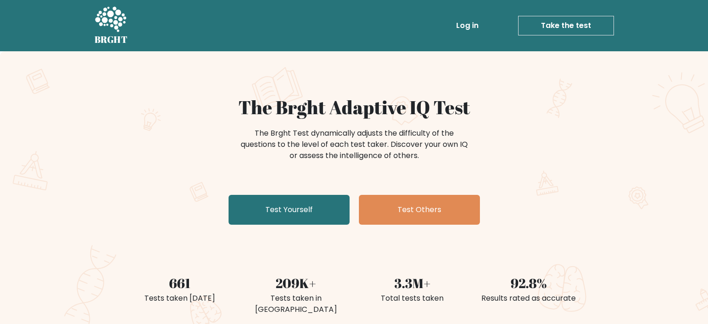 The height and width of the screenshot is (324, 708). What do you see at coordinates (413, 298) in the screenshot?
I see `div: Total tests taken` at bounding box center [413, 298].